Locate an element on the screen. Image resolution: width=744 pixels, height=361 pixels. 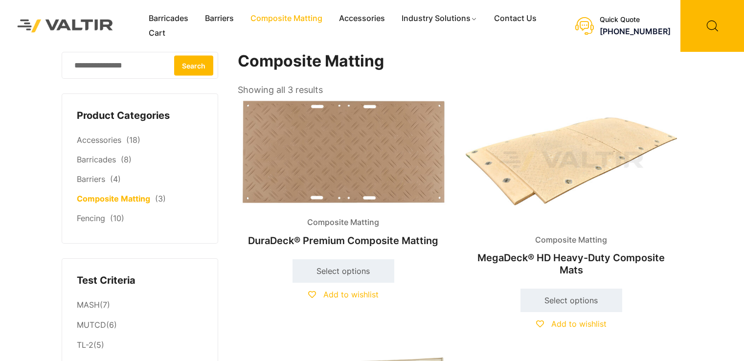
a: MASH is located at coordinates (88, 305).